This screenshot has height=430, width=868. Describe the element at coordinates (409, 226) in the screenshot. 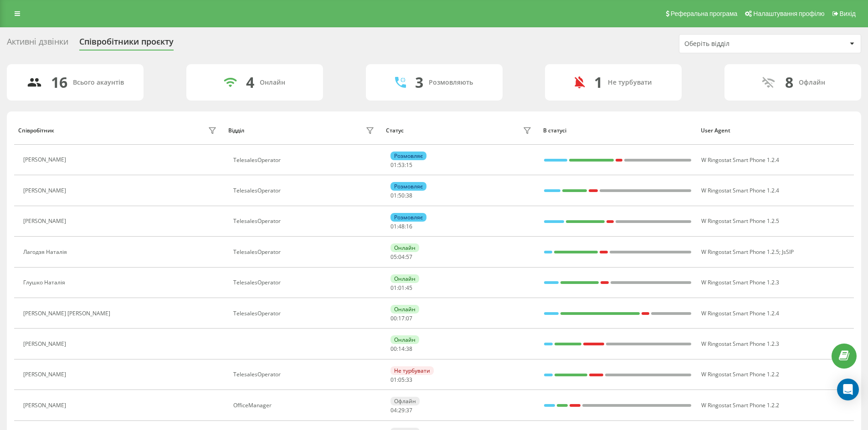

I see `span: 16` at that location.